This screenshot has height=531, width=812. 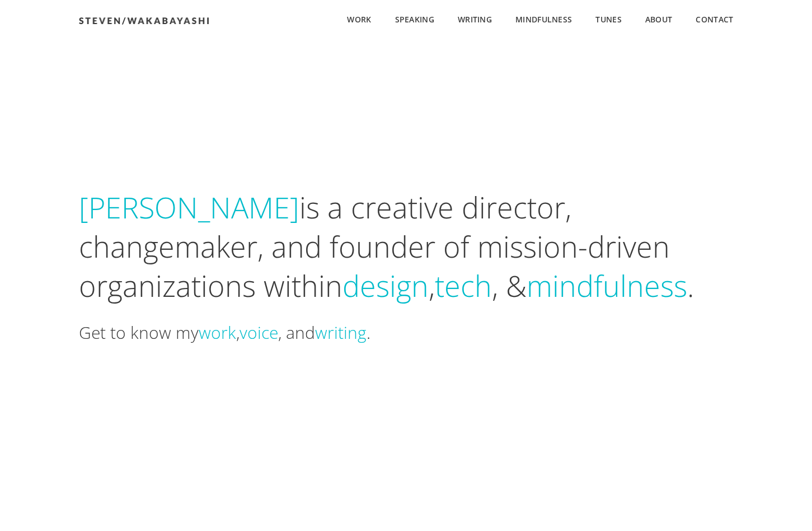 I want to click on a: design, so click(x=386, y=285).